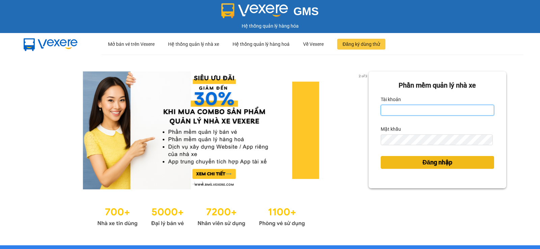 The height and width of the screenshot is (249, 540). What do you see at coordinates (193, 183) in the screenshot?
I see `li: slide item 1` at bounding box center [193, 183].